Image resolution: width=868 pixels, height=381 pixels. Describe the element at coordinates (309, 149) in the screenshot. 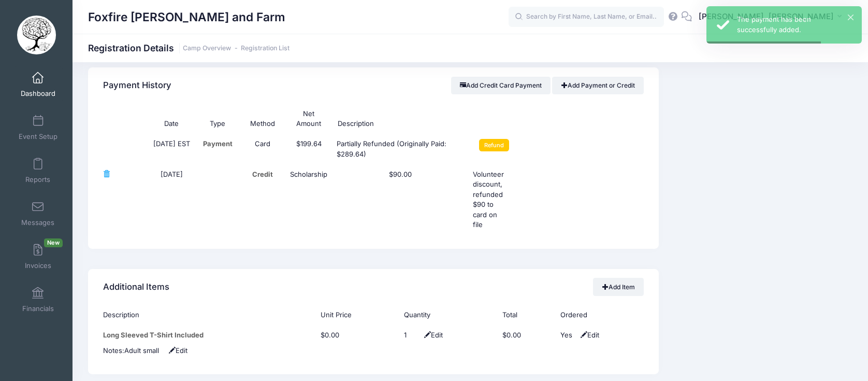

I see `td: $199.64` at that location.